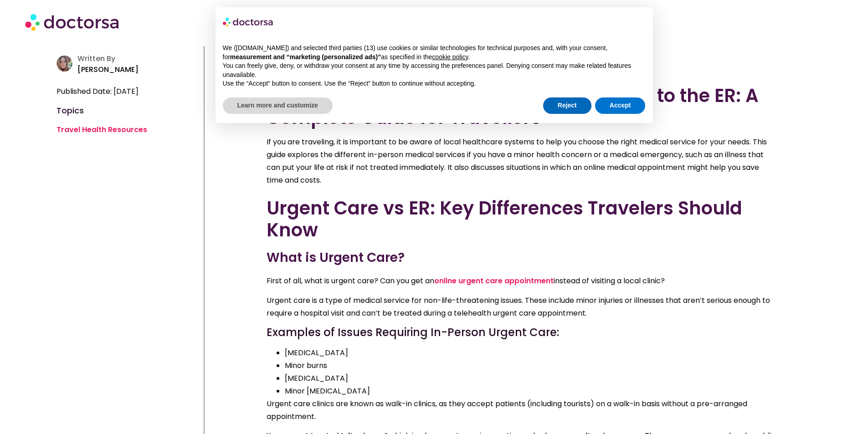 This screenshot has height=434, width=868. I want to click on p: Urgent care clinics are known as walk-in clinics, as they accept patients (including tourists) on..., so click(522, 410).